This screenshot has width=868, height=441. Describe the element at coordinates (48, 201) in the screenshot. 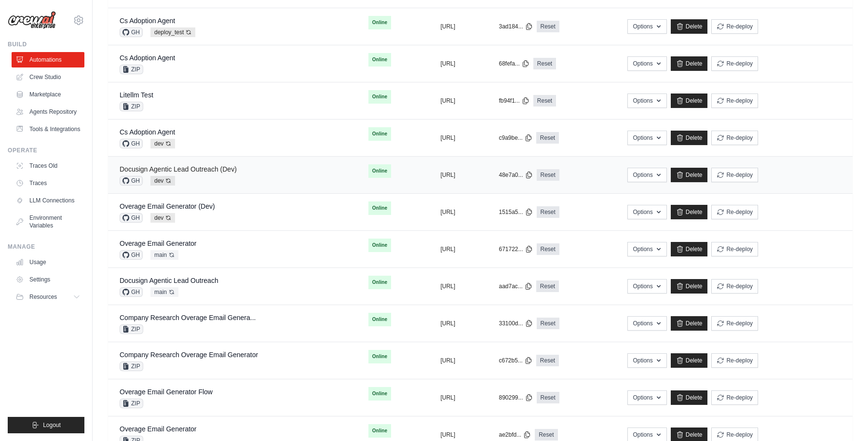

I see `a: LLM Connections` at that location.